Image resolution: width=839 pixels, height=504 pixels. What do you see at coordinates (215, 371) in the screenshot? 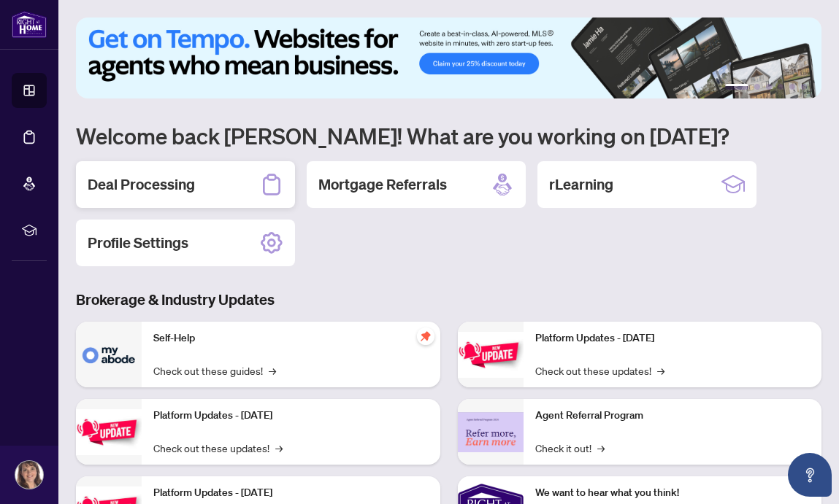
I see `a: Check out these guides!→` at bounding box center [215, 371].